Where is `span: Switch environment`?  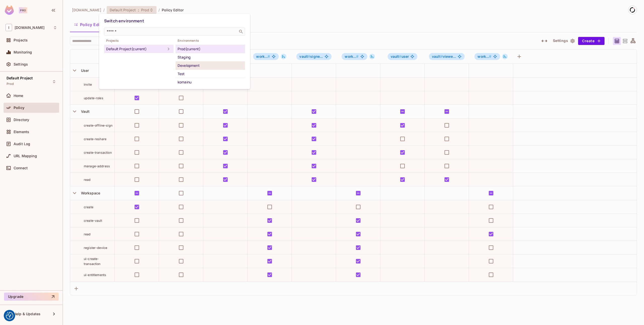
span: Switch environment is located at coordinates (124, 21).